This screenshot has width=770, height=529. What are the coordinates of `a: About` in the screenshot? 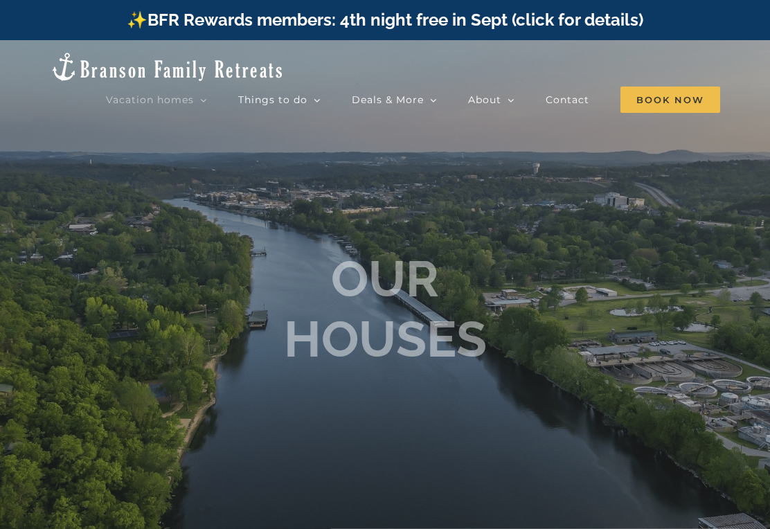 It's located at (491, 100).